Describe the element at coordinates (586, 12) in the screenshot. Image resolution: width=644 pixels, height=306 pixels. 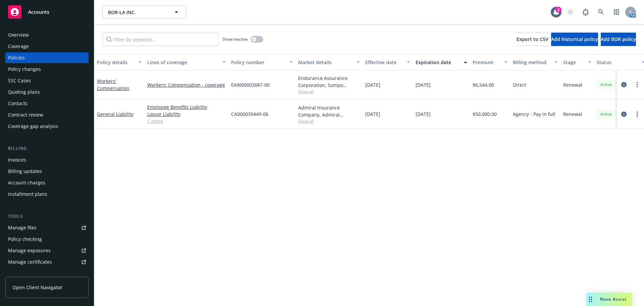
I see `a: Report a Bug` at that location.